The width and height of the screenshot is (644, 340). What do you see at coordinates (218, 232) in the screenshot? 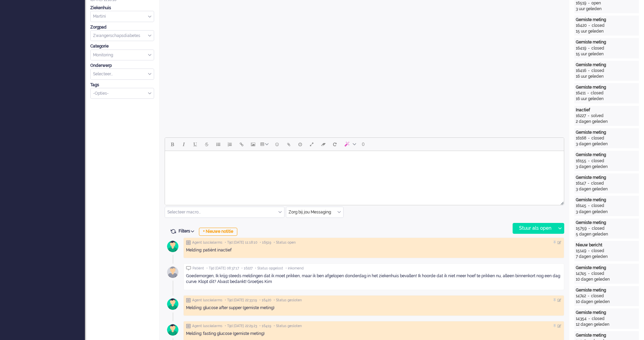
I see `div: + Nieuwe notitie` at bounding box center [218, 232].